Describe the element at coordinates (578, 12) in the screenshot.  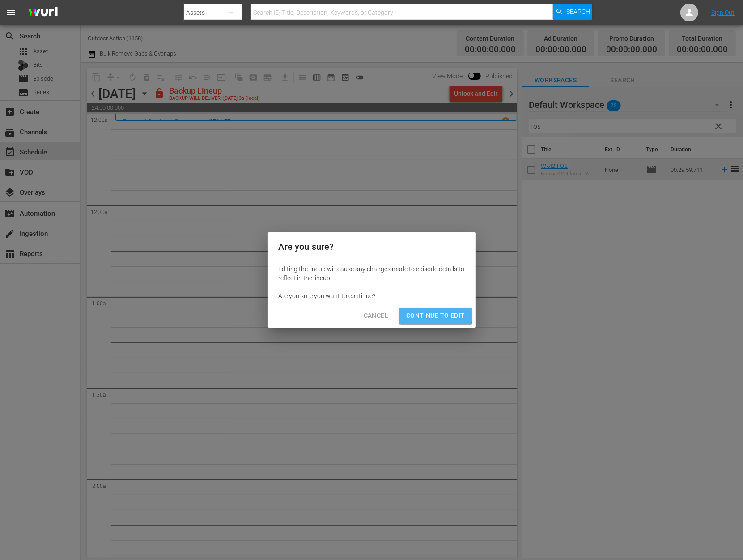
I see `span: Search` at that location.